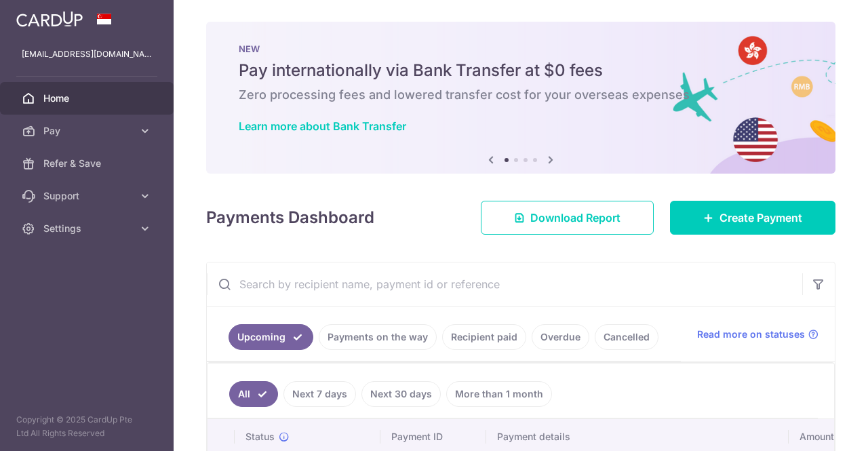 This screenshot has width=868, height=451. What do you see at coordinates (574, 218) in the screenshot?
I see `span: Download Report` at bounding box center [574, 218].